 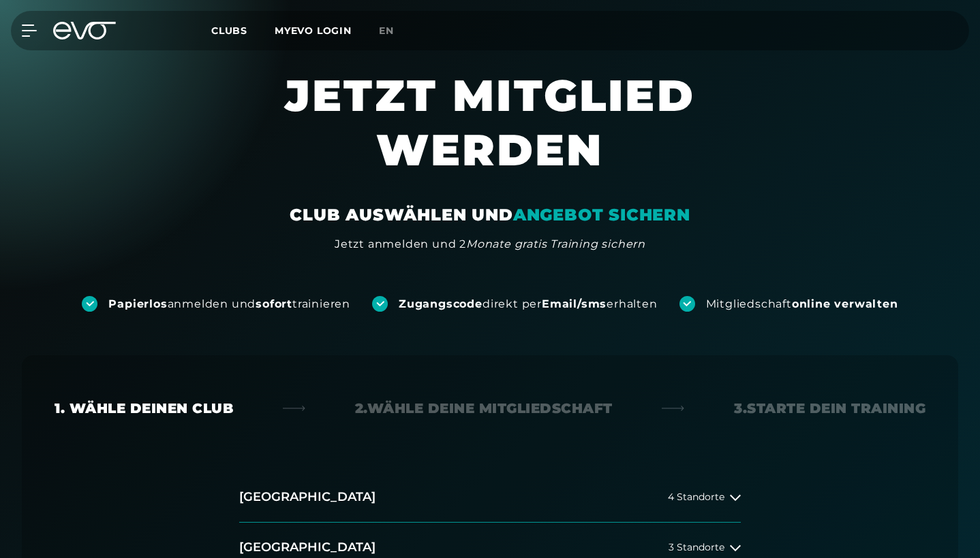 I want to click on strong: sofort, so click(x=274, y=303).